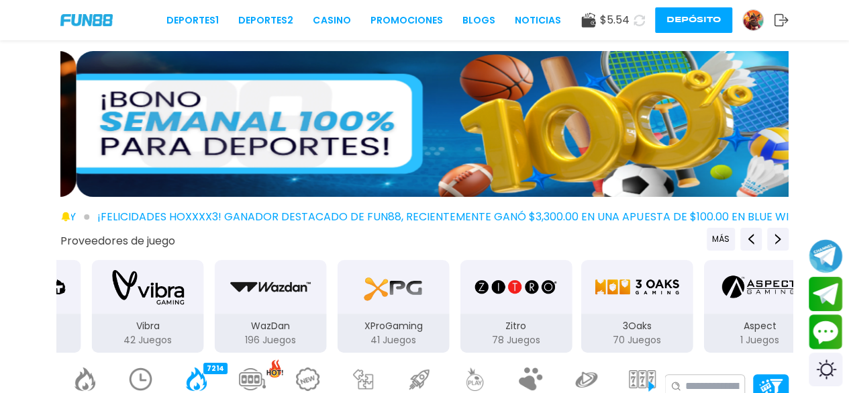  I want to click on a: Avatar, so click(758, 20).